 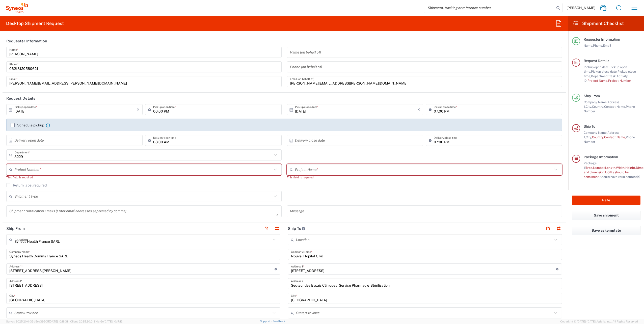 What do you see at coordinates (596, 61) in the screenshot?
I see `span: Request Details` at bounding box center [596, 61].